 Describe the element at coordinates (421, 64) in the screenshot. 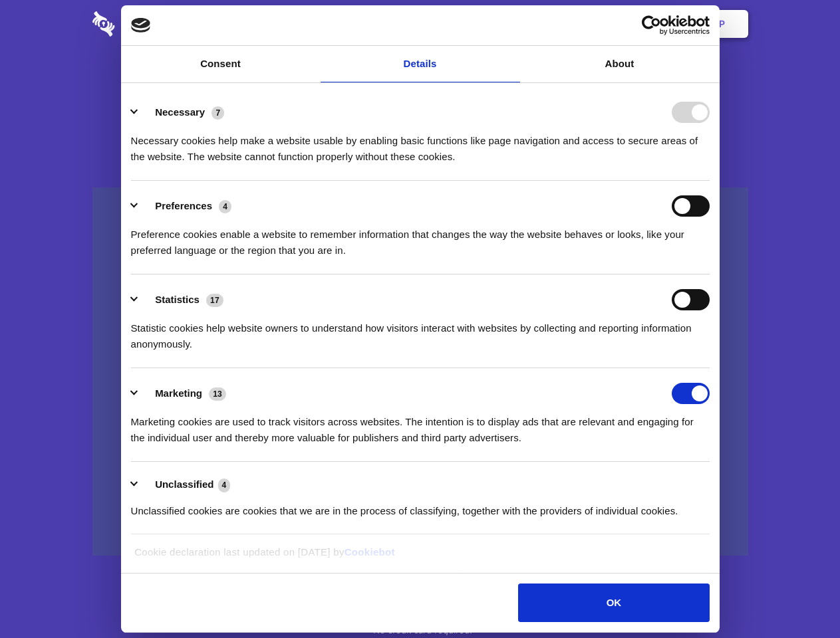

I see `a: Details` at that location.